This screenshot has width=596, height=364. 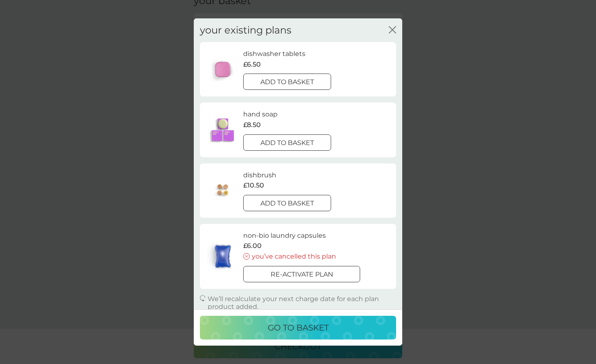 I want to click on p: hand soap, so click(x=260, y=115).